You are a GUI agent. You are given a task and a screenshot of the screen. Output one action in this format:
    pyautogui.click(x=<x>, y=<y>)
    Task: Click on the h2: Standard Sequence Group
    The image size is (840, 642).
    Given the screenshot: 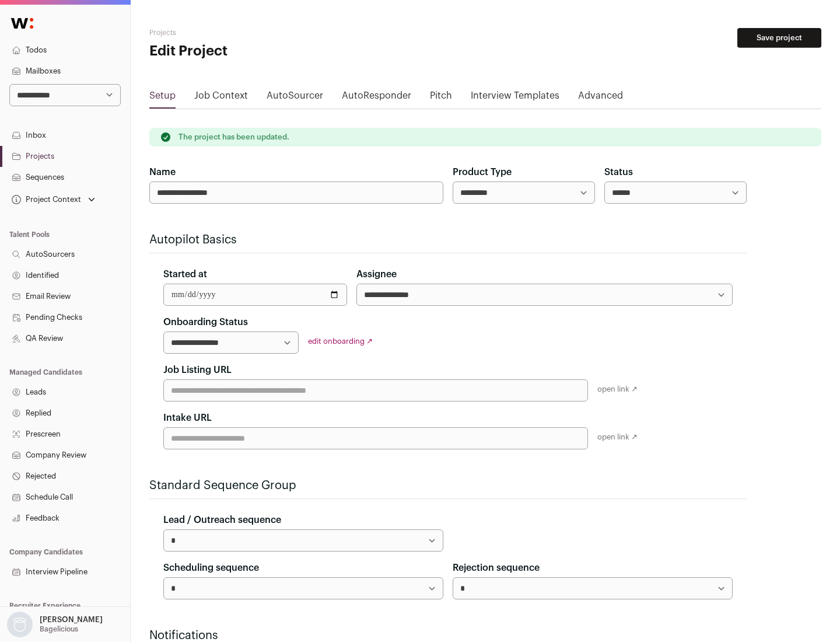 What is the action you would take?
    pyautogui.click(x=448, y=486)
    